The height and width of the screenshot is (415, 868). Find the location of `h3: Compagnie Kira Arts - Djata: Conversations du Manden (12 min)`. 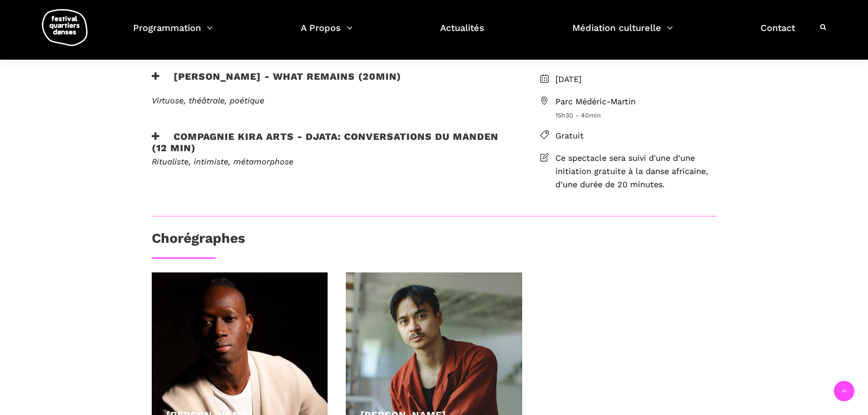

h3: Compagnie Kira Arts - Djata: Conversations du Manden (12 min) is located at coordinates (331, 142).